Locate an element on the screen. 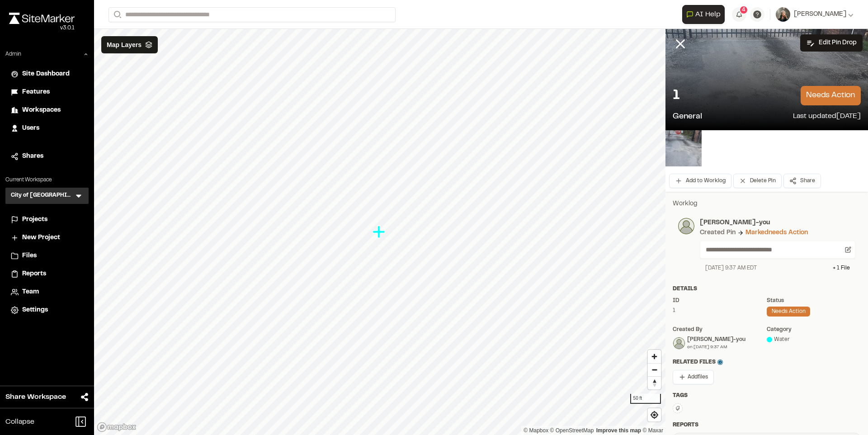 The height and width of the screenshot is (435, 868). div: Tags is located at coordinates (767, 396).